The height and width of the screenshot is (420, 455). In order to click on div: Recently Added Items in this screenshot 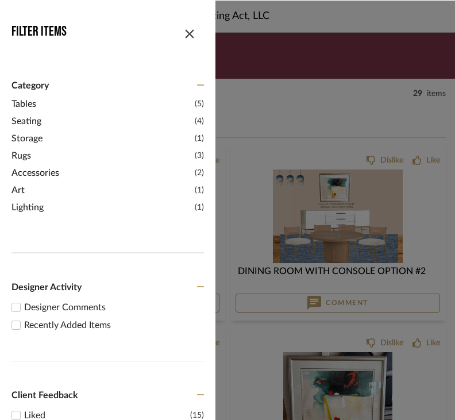, I will do `click(114, 324)`.